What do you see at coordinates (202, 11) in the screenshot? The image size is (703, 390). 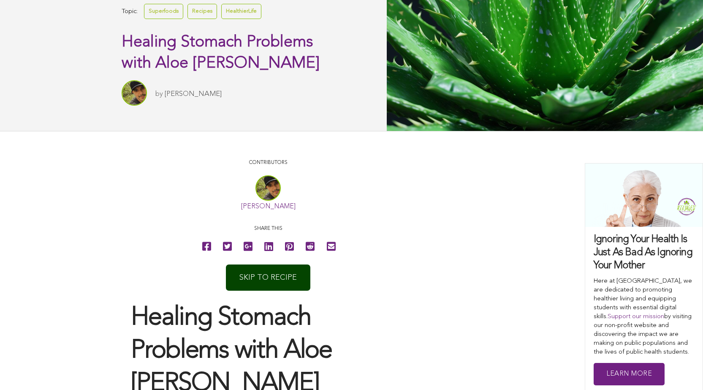 I see `a: Recipes` at bounding box center [202, 11].